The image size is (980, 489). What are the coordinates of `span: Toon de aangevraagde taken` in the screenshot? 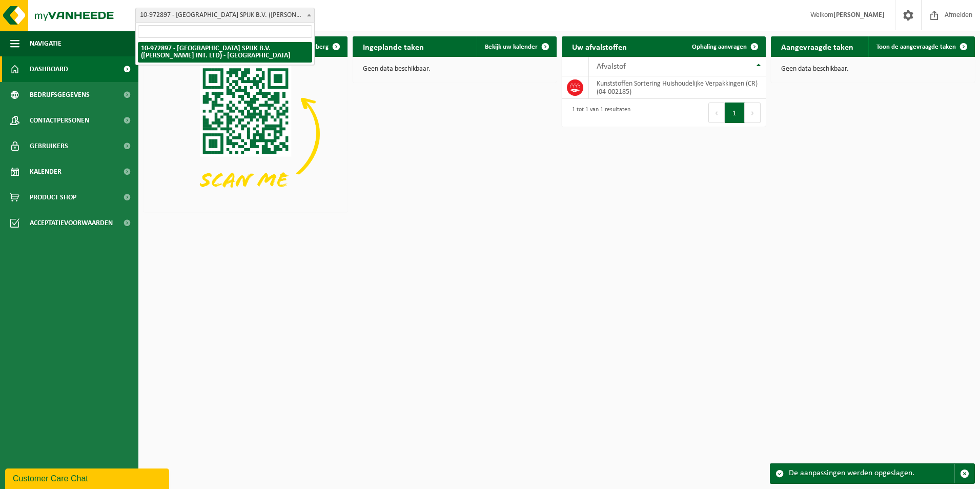 It's located at (916, 47).